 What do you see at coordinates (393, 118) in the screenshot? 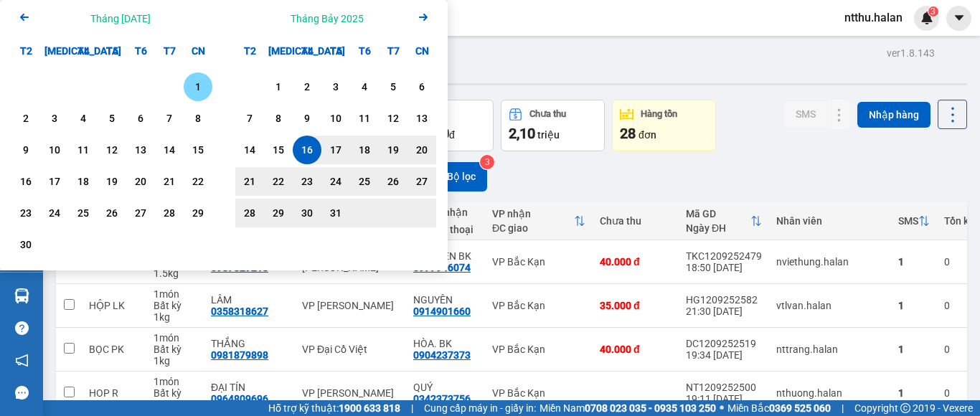
I see `div: Choose Thứ Bảy, tháng 07 12 2025. It's available.` at bounding box center [393, 118].